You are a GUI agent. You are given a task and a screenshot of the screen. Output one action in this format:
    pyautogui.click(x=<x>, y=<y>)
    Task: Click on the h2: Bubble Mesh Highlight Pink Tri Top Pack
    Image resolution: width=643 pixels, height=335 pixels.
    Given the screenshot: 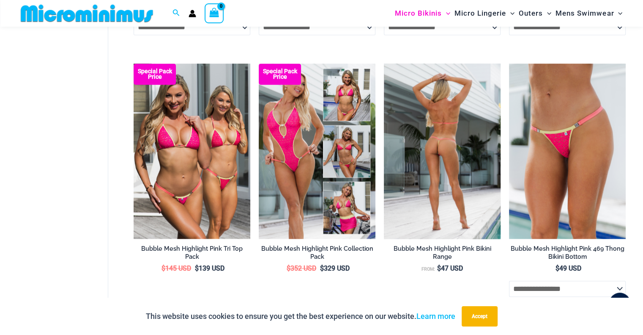 What is the action you would take?
    pyautogui.click(x=192, y=252)
    